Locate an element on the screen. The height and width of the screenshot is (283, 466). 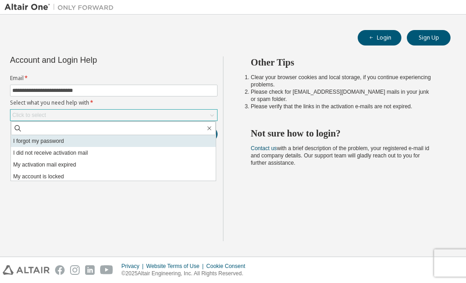
a: Contact us is located at coordinates (263, 148).